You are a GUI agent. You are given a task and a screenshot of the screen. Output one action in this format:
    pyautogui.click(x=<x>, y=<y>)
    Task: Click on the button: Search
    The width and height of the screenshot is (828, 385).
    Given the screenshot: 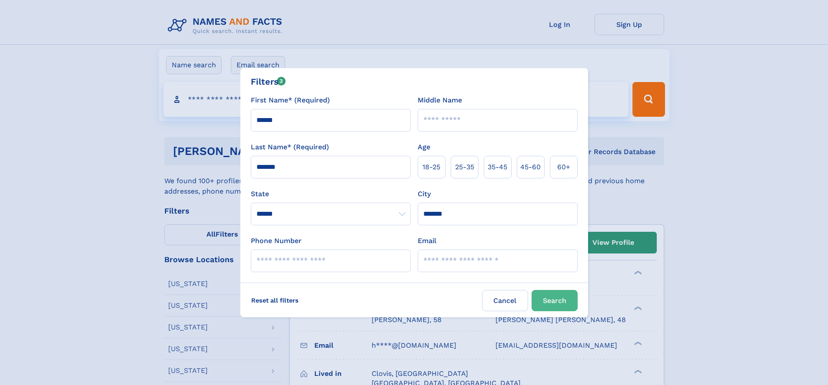 What is the action you would take?
    pyautogui.click(x=554, y=301)
    